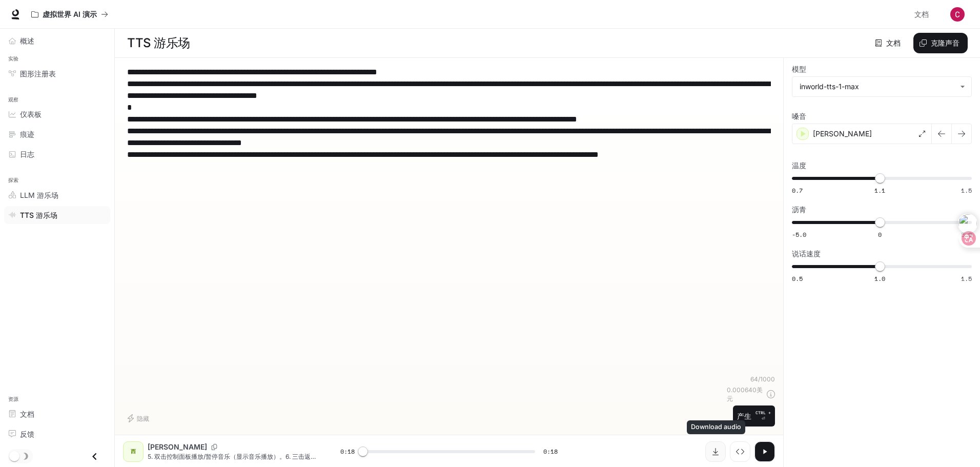 This screenshot has width=980, height=467. What do you see at coordinates (13, 100) in the screenshot?
I see `font: 观察` at bounding box center [13, 100].